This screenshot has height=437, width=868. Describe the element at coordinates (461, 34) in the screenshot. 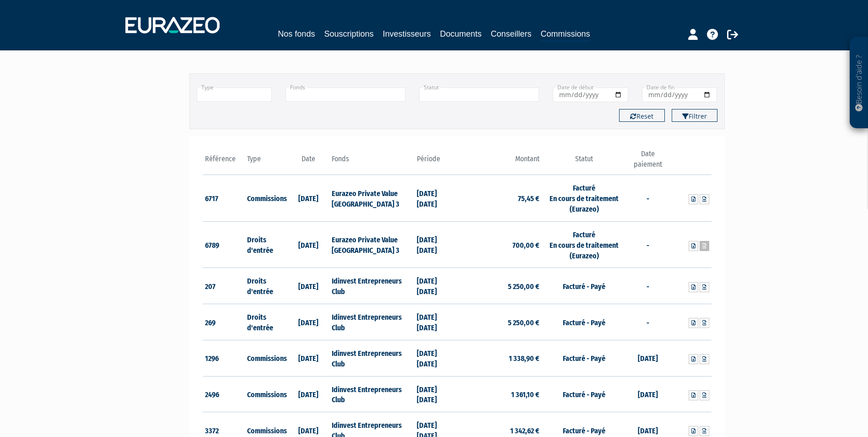

I see `a: Documents` at that location.